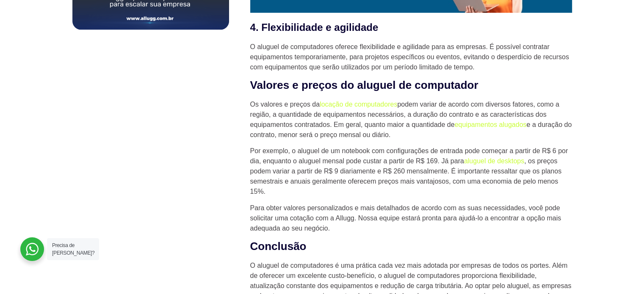 This screenshot has height=294, width=644. What do you see at coordinates (411, 246) in the screenshot?
I see `h2: Conclusão` at bounding box center [411, 246].